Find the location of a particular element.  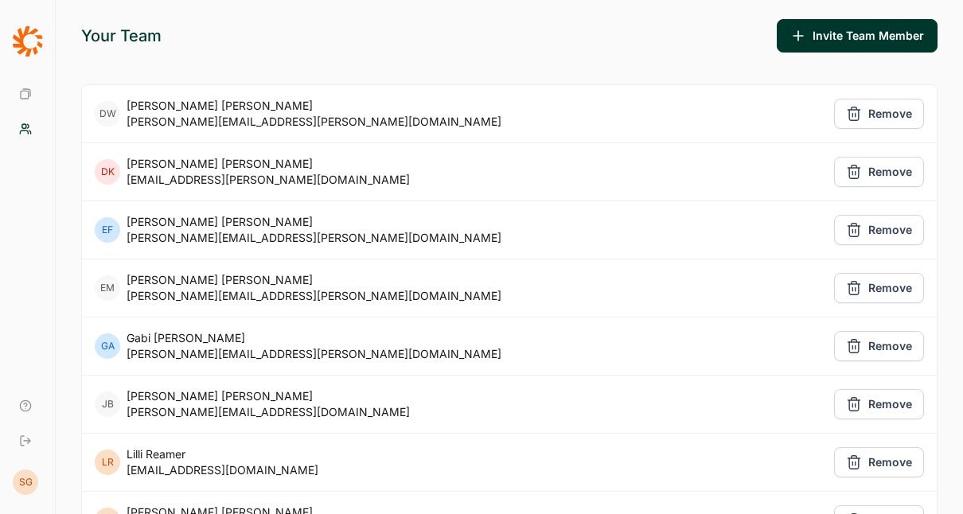

div: EM is located at coordinates (107, 288).